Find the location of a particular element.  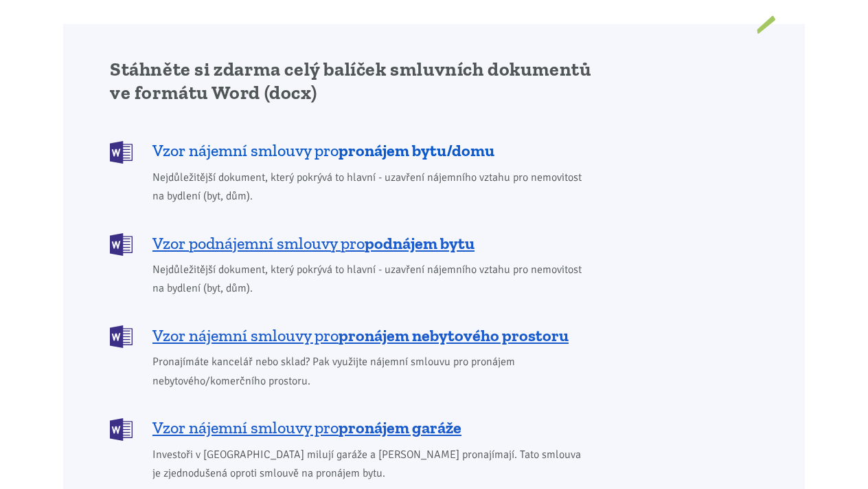

span: Pronajímáte kancelář nebo sklad? Pak využijte nájemní smlouvu pro pronájem nebytového/komerčního ... is located at coordinates (371, 371).